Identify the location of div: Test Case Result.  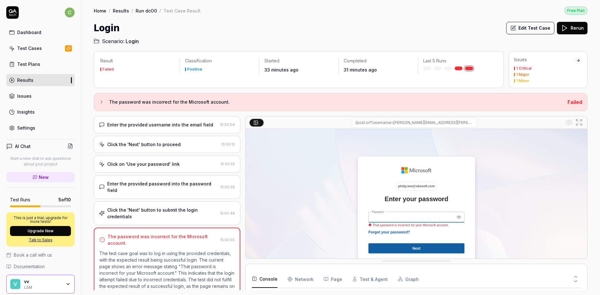
(182, 11).